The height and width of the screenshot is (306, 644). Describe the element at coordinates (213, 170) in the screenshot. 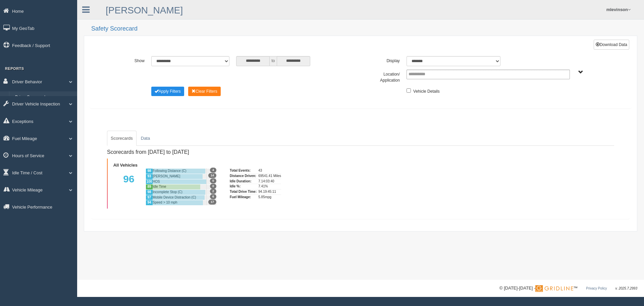

I see `span: 4` at that location.